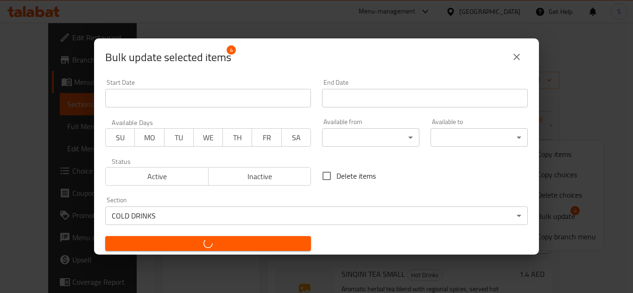 Image resolution: width=633 pixels, height=293 pixels. Describe the element at coordinates (157, 177) in the screenshot. I see `span: Active` at that location.